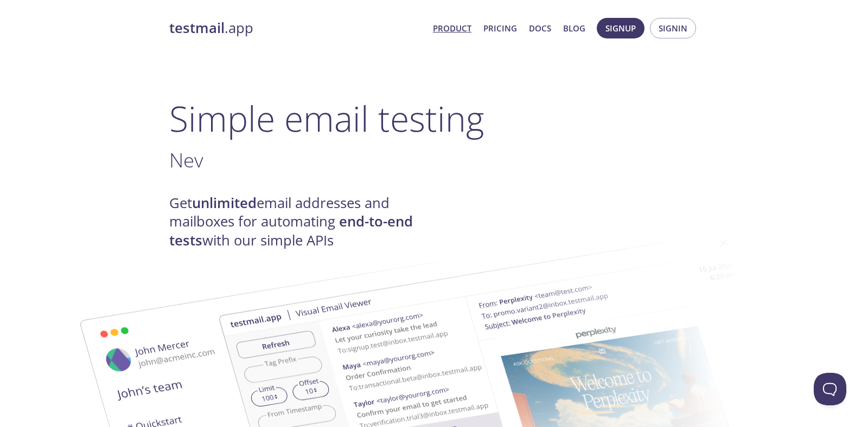 The image size is (868, 427). Describe the element at coordinates (673, 28) in the screenshot. I see `button: Signin` at that location.